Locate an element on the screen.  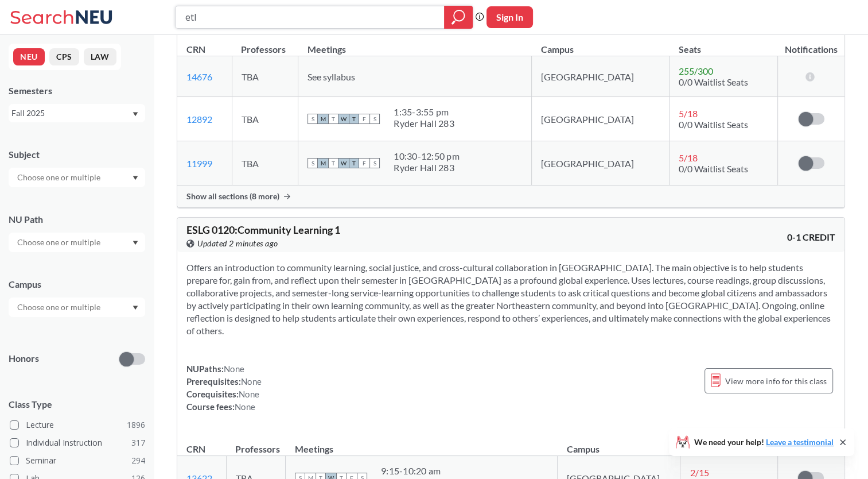
span: 0-1 CREDIT is located at coordinates (812, 237).